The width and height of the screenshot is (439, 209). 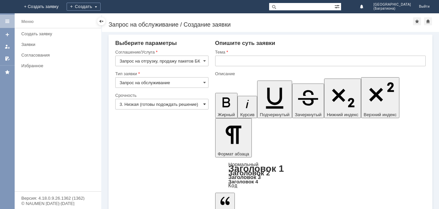 I want to click on a: Заголовок 1, so click(x=256, y=169).